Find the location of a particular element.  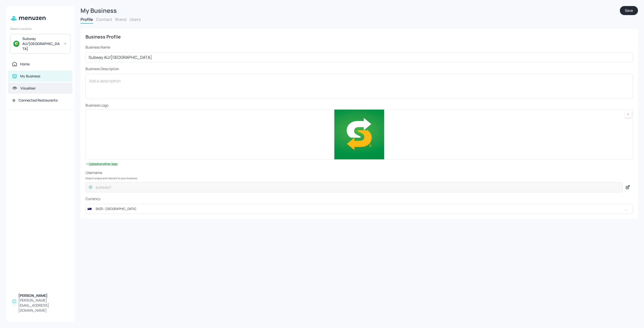

img: 2024-10-27-1730072375218qx6skt0585e.jpg is located at coordinates (359, 135).